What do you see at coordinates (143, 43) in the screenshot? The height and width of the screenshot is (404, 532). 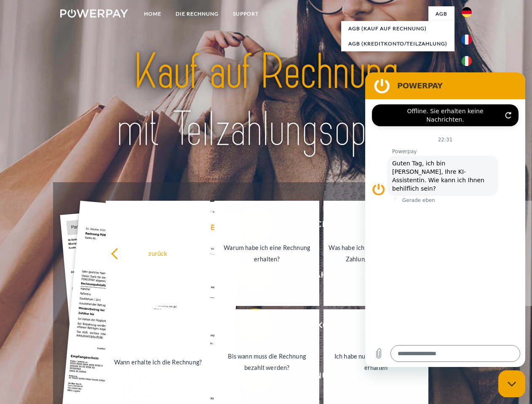 I see `button: Verbindung aktualisieren` at bounding box center [143, 43].